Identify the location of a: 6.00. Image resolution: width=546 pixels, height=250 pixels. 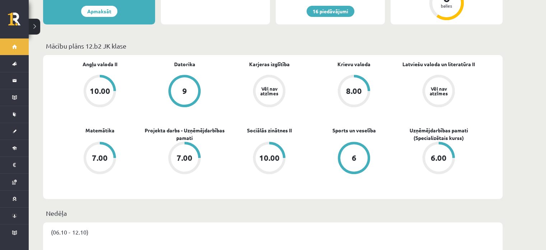
(439, 158).